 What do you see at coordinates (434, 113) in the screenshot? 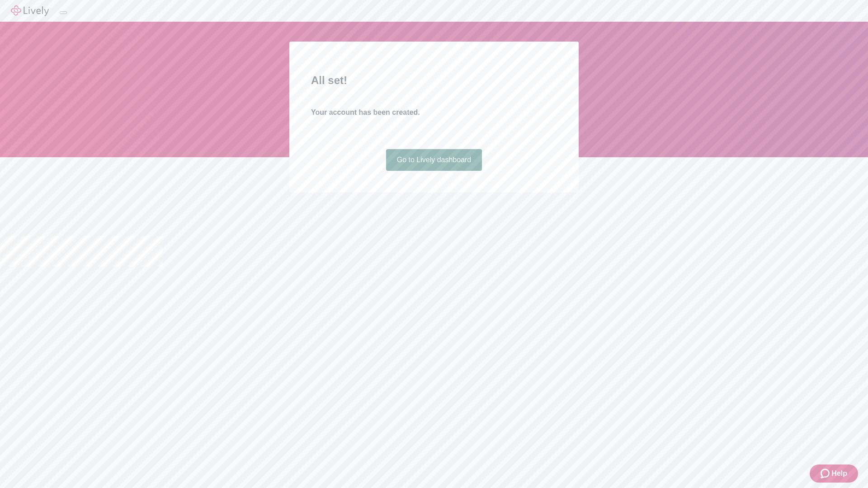
I see `h4: Your account has been created.` at bounding box center [434, 113].